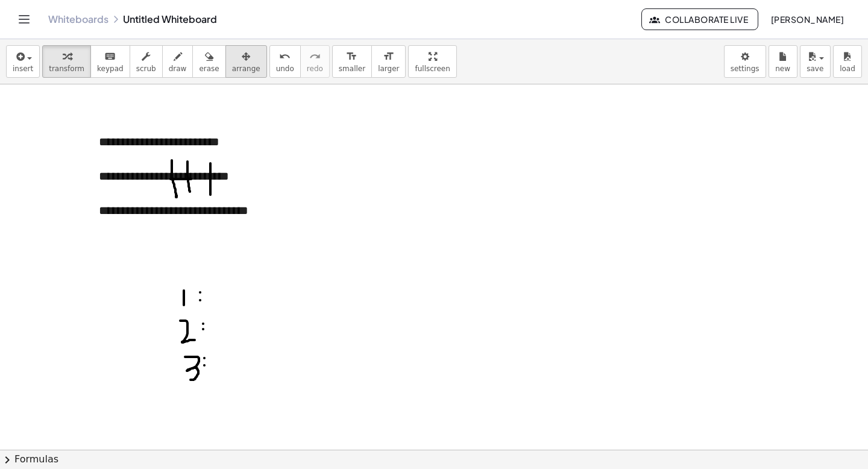 The image size is (868, 469). What do you see at coordinates (388, 69) in the screenshot?
I see `span: larger` at bounding box center [388, 69].